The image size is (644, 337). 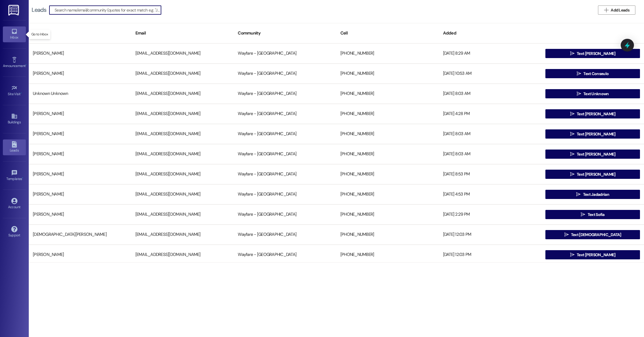 What do you see at coordinates (14, 176) in the screenshot?
I see `a: Templates •` at bounding box center [14, 176].